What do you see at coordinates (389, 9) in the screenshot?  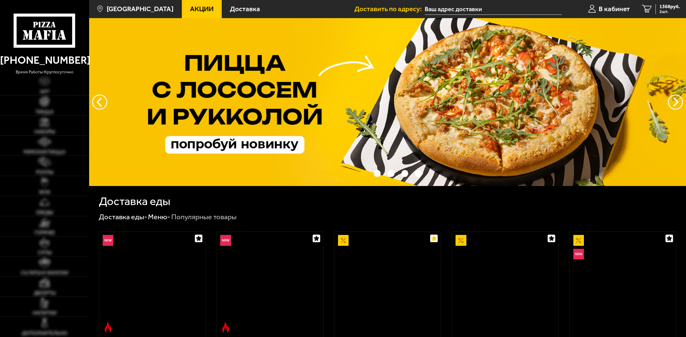 I see `span: Доставить по адресу:` at bounding box center [389, 9].